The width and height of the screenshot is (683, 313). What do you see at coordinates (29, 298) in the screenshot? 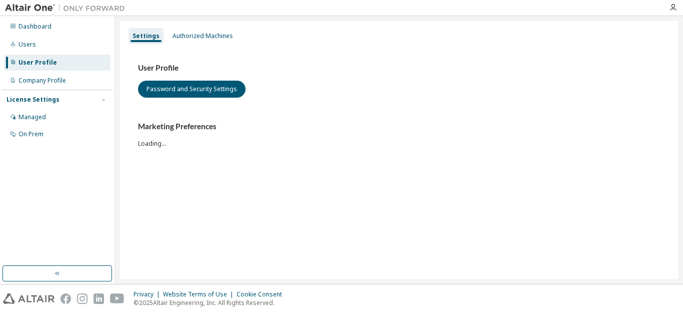
I see `img: altair_logo.svg` at bounding box center [29, 298].